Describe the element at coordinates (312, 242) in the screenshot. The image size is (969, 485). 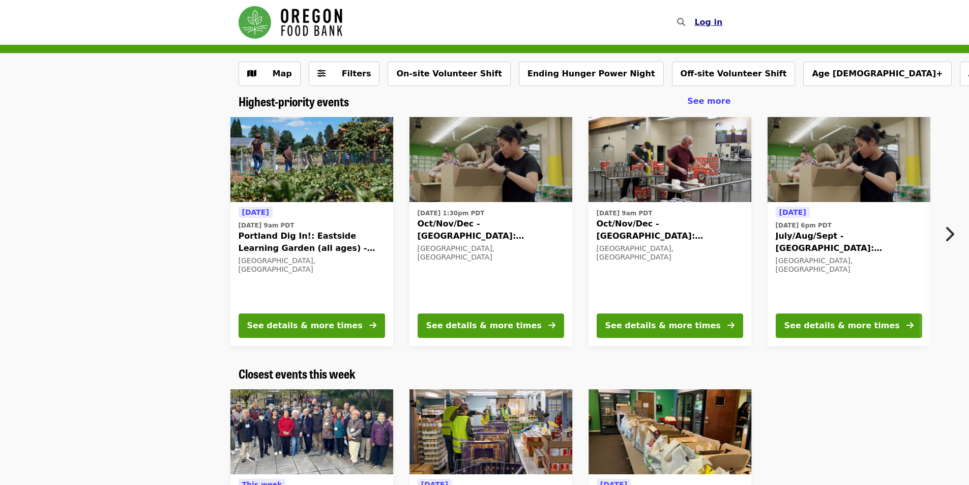
I see `span: Portland Dig In!: Eastside Learning Garden (all ages) - Aug/Sept/Oct` at that location.